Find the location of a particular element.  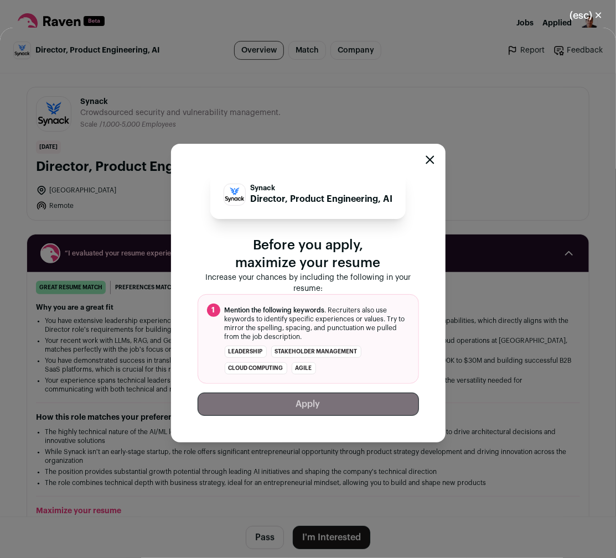

span: . Recruiters also use keywords to identify specific experiences or values. Try to mirror the spel... is located at coordinates (317, 324).